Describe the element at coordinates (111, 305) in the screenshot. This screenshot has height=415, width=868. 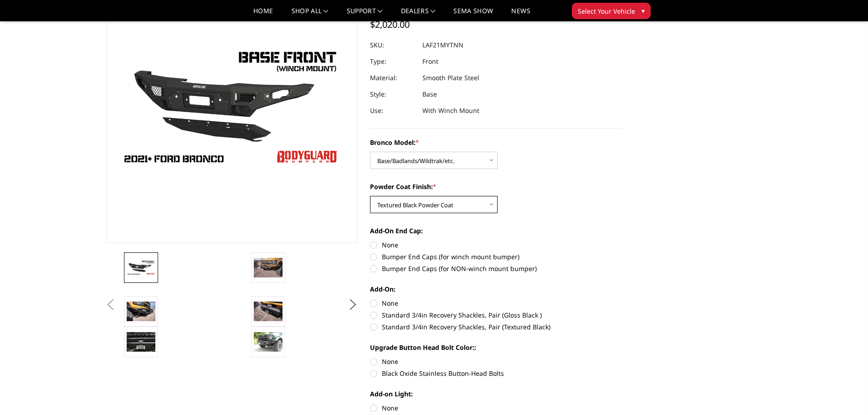
I see `button: Previous` at that location.